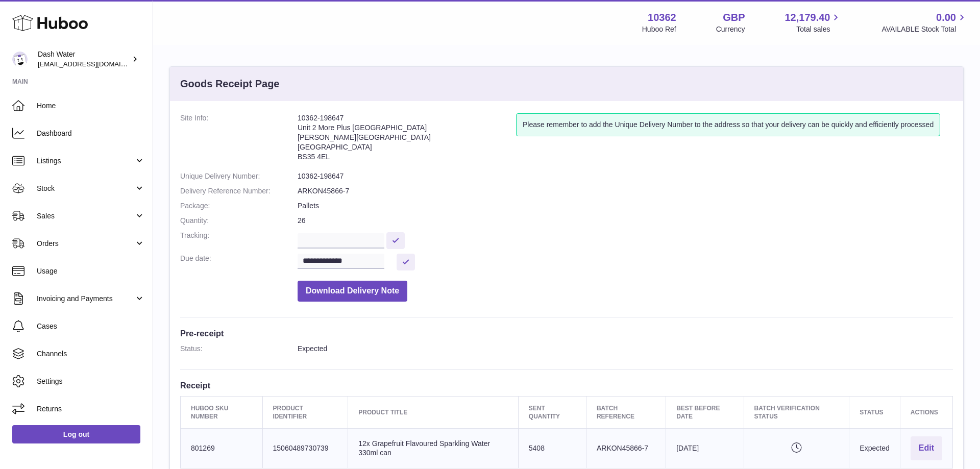  What do you see at coordinates (659, 29) in the screenshot?
I see `div: Huboo Ref` at bounding box center [659, 29].